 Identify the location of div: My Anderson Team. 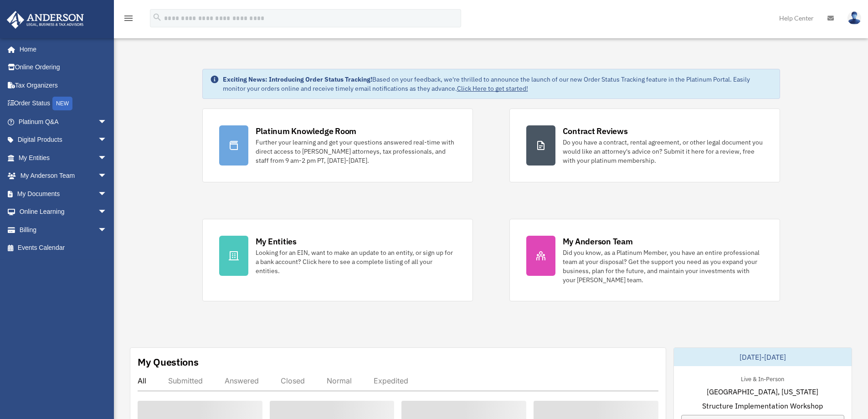
(598, 241).